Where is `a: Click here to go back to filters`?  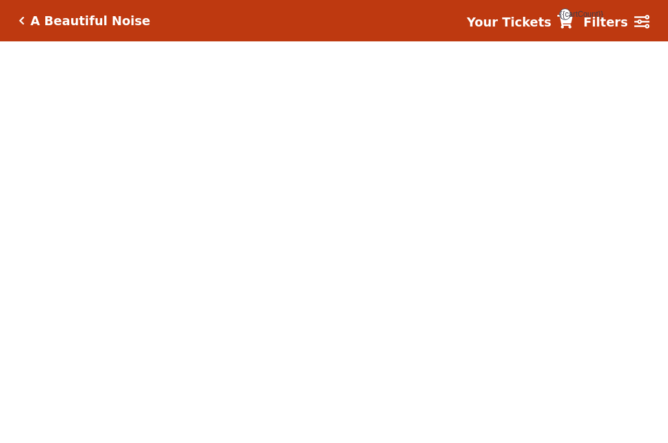 a: Click here to go back to filters is located at coordinates (21, 21).